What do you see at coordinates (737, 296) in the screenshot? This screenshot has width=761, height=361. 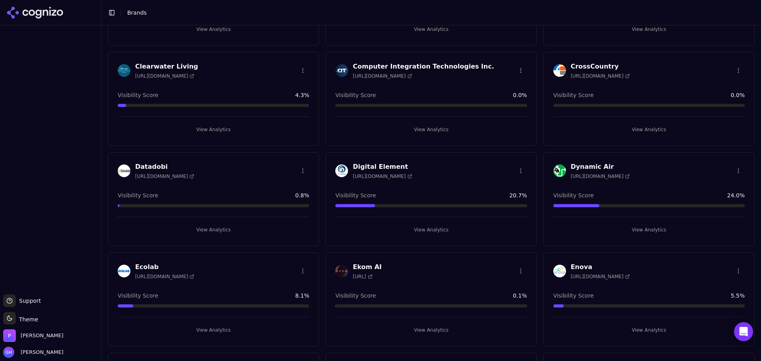 I see `span: 5.5 %` at bounding box center [737, 296].